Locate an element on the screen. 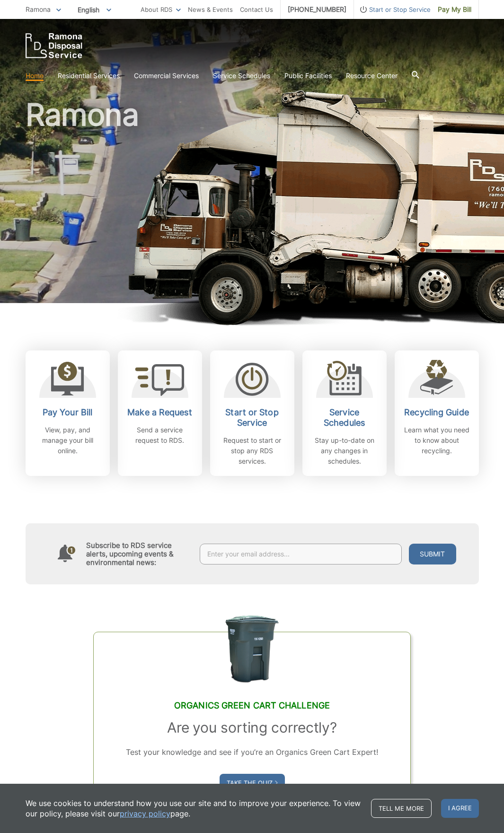 The height and width of the screenshot is (833, 504). p: Test your knowledge and see if you’re an Organics Green Cart Expert! is located at coordinates (252, 752).